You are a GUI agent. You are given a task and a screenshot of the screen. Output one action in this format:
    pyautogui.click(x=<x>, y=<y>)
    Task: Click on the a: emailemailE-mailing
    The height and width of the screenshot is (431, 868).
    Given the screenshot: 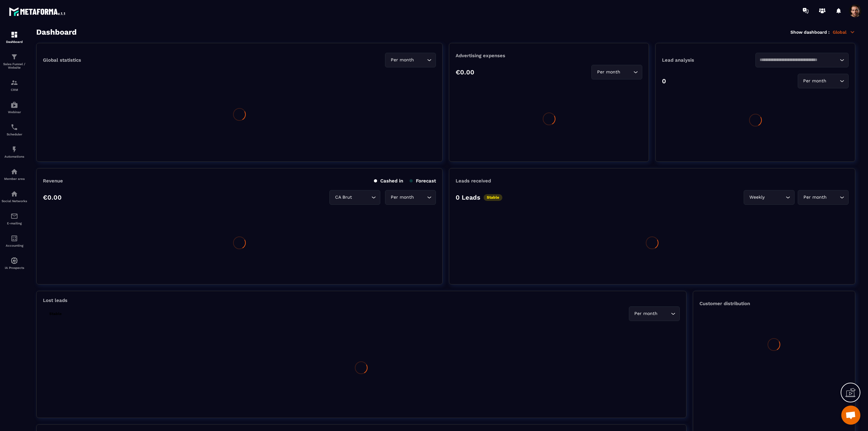 What is the action you would take?
    pyautogui.click(x=14, y=219)
    